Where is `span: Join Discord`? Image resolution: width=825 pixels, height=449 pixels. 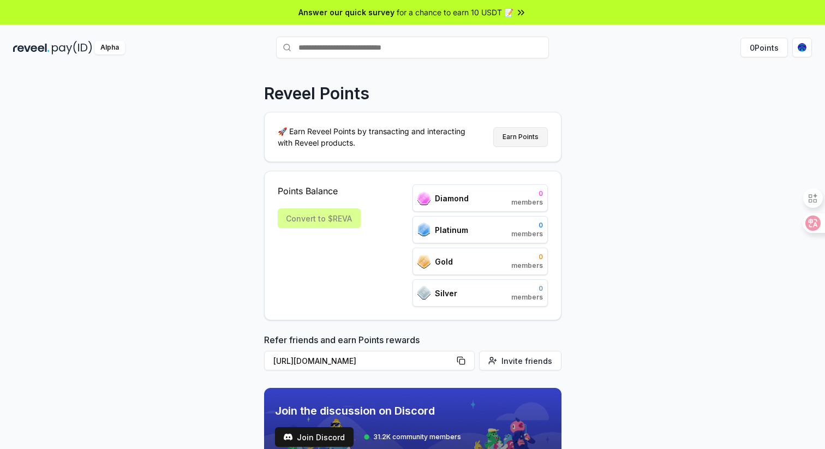 span: Join Discord is located at coordinates (321, 437).